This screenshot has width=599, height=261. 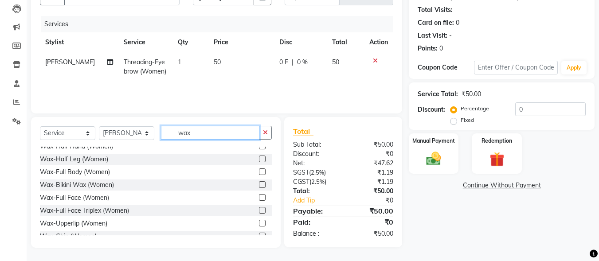 What do you see at coordinates (220, 24) in the screenshot?
I see `div: Services` at bounding box center [220, 24].